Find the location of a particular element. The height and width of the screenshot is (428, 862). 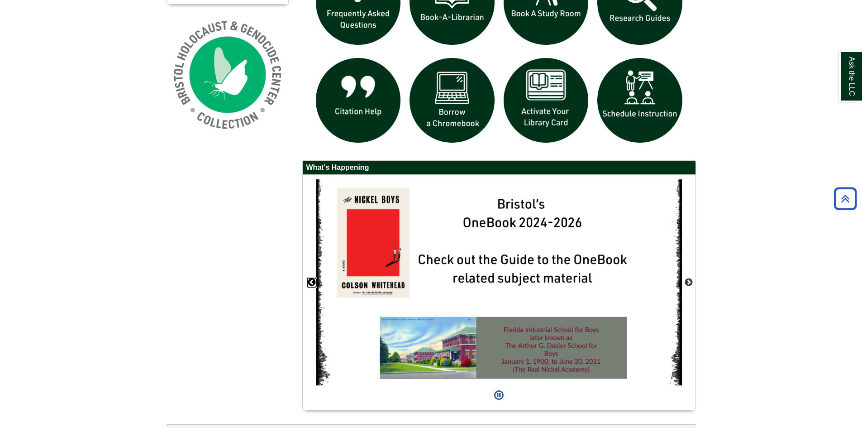

img: The Nickel Boys OneBook is located at coordinates (499, 282).